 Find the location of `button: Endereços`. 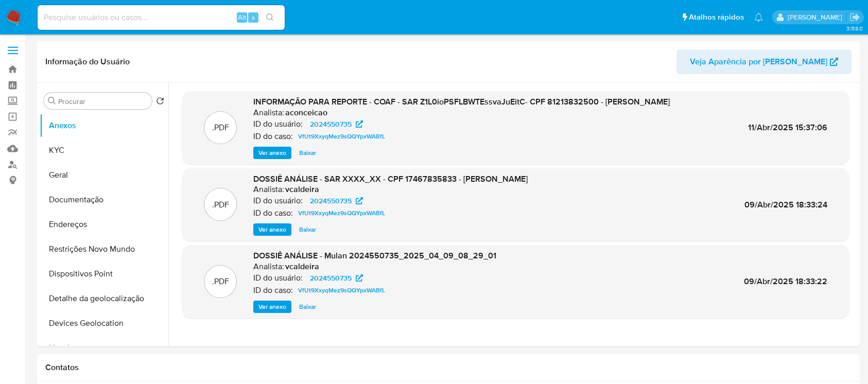

button: Endereços is located at coordinates (104, 224).